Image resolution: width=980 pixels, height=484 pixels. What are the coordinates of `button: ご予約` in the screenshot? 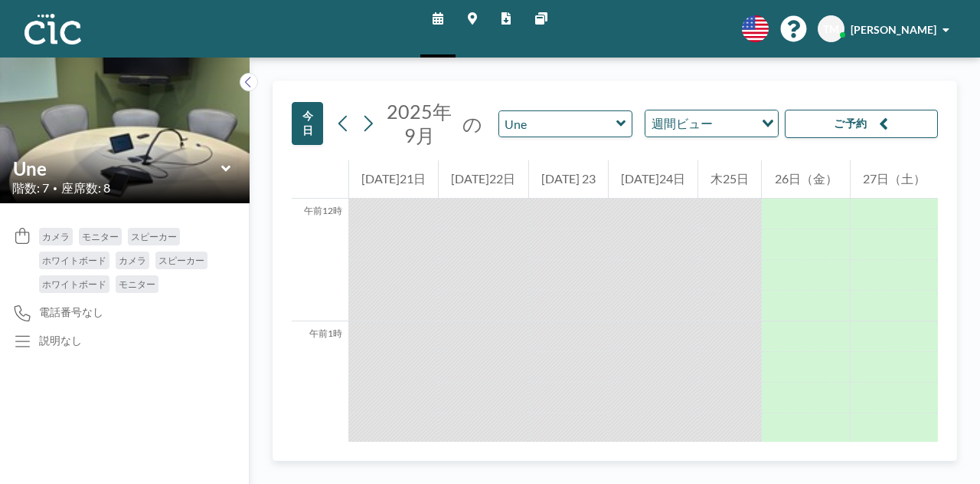 It's located at (862, 123).